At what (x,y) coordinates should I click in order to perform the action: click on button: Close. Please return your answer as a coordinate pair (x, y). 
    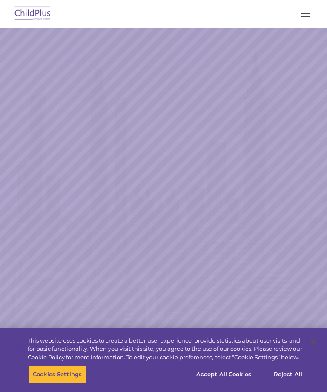
    Looking at the image, I should click on (314, 342).